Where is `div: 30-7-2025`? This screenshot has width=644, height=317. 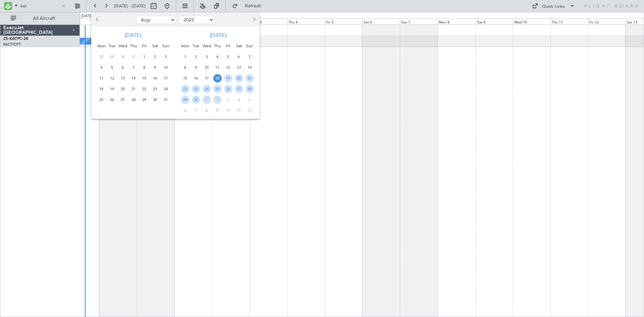
div: 30-7-2025 is located at coordinates (123, 57).